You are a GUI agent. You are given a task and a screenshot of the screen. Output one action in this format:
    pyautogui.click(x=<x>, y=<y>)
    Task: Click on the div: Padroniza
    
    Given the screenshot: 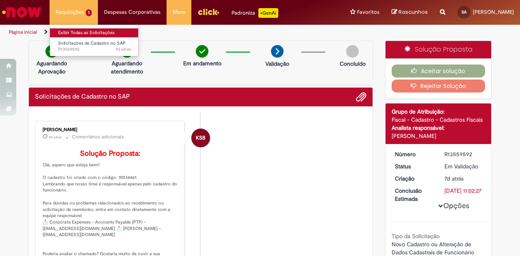 What is the action you would take?
    pyautogui.click(x=255, y=13)
    